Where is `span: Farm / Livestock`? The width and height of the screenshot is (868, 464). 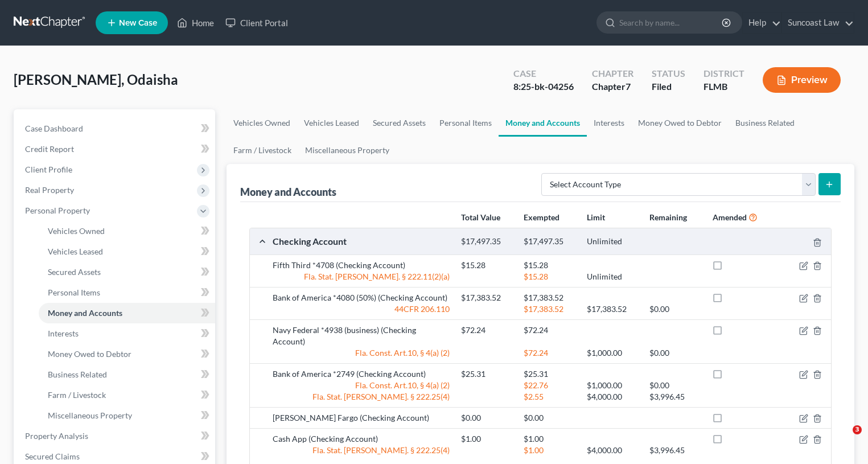 span: Farm / Livestock is located at coordinates (77, 395).